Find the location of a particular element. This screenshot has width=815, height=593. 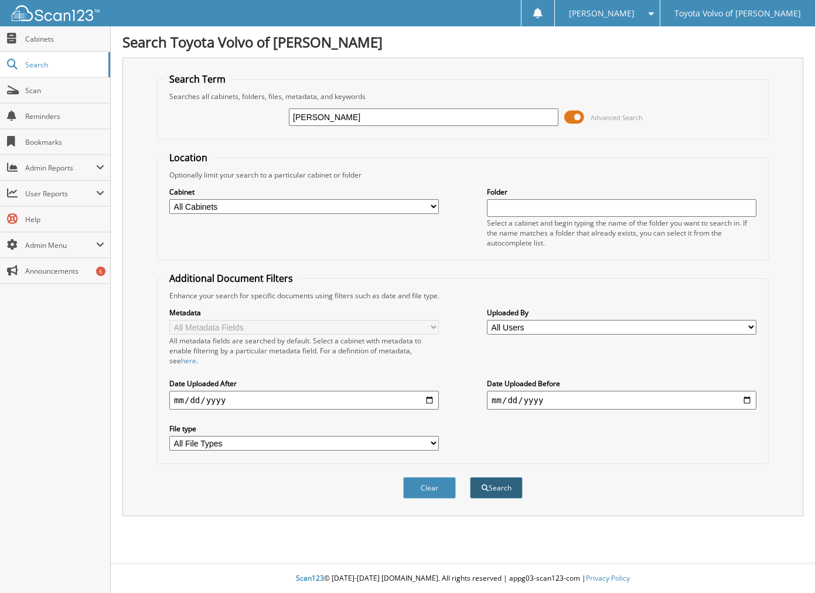

span: Scan is located at coordinates (64, 90).